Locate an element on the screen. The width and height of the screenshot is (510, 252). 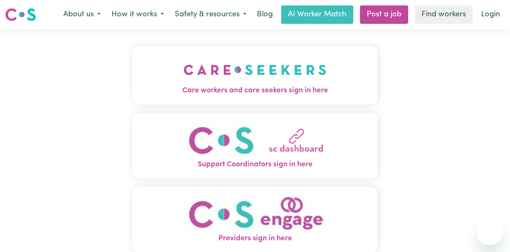
button: Safety & resources is located at coordinates (210, 15).